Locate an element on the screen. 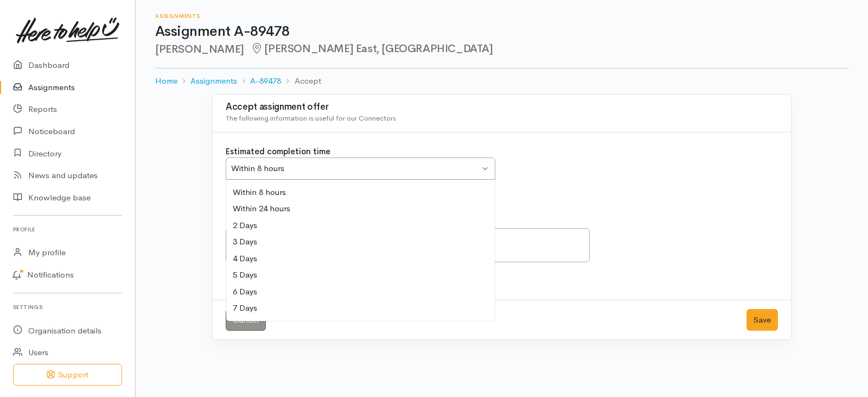  div: Within 24 hours is located at coordinates (360, 209).